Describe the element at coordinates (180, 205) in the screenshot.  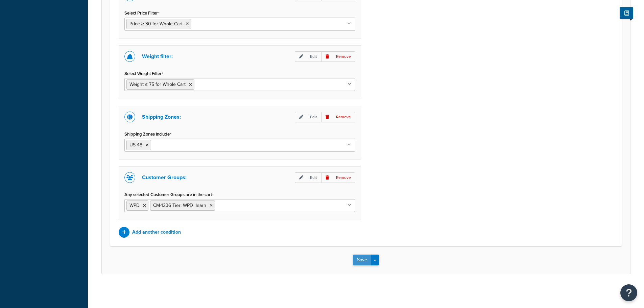
I see `span: CM-1236 Tier: WPD_learn` at that location.